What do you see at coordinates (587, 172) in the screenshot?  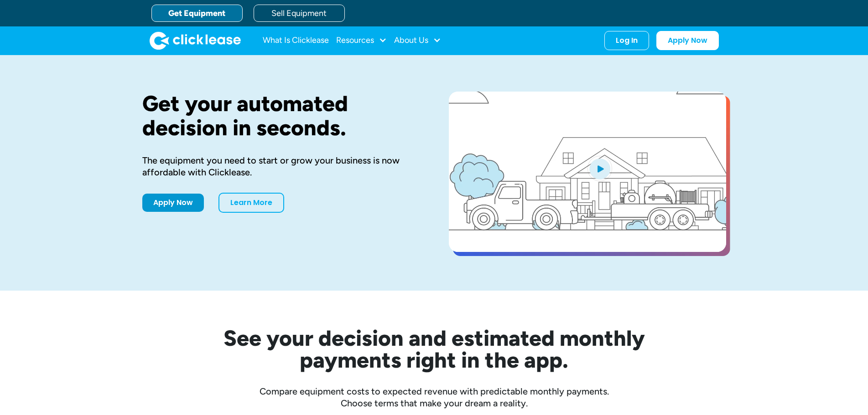 I see `a: open lightbox` at bounding box center [587, 172].